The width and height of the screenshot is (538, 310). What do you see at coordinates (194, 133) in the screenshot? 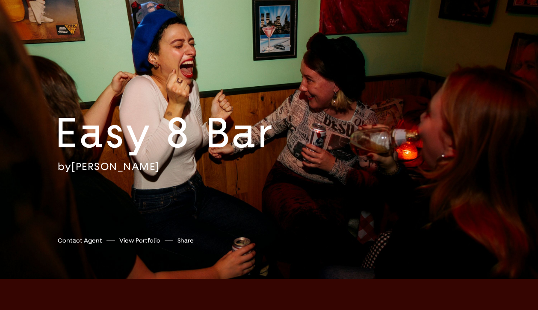
I see `h2: Easy 8 Bar` at bounding box center [194, 133].